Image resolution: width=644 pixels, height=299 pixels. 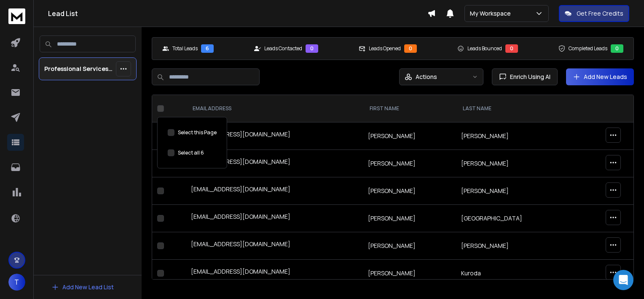 What do you see at coordinates (485, 49) in the screenshot?
I see `p: Leads Bounced` at bounding box center [485, 49].